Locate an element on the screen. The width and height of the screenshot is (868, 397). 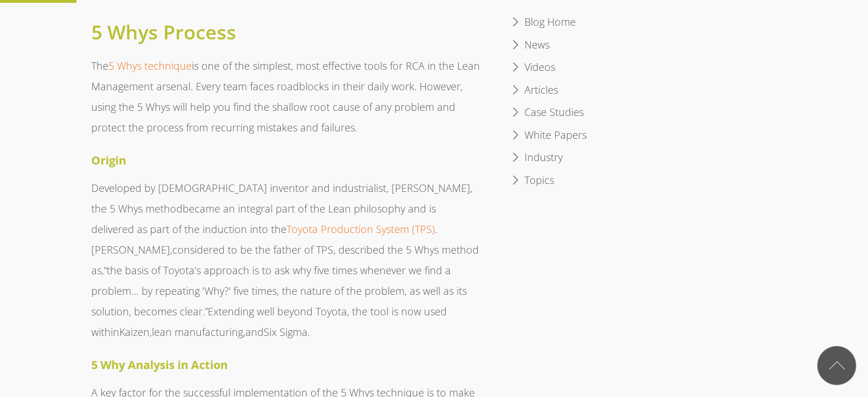
a: Videos is located at coordinates (540, 67).